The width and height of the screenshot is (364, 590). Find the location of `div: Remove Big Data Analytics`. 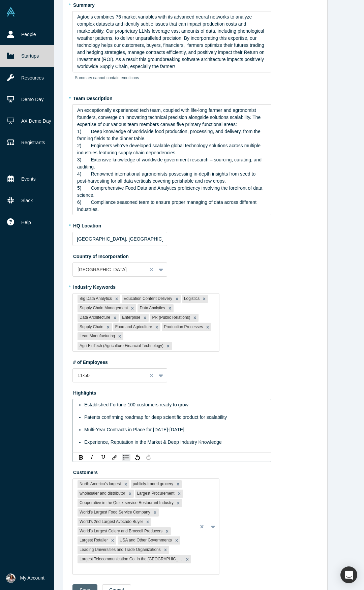

div: Remove Big Data Analytics is located at coordinates (117, 299).